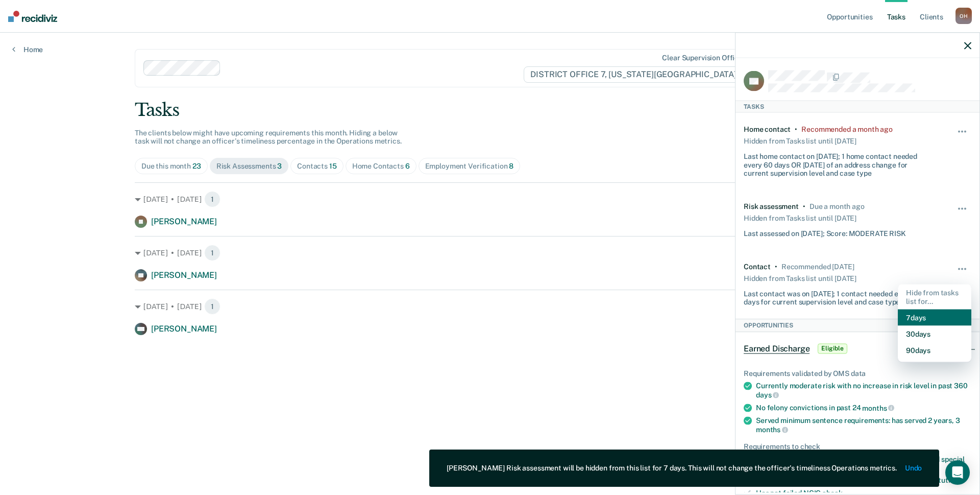  Describe the element at coordinates (818, 266) in the screenshot. I see `div: Recommended in 2 days` at that location.